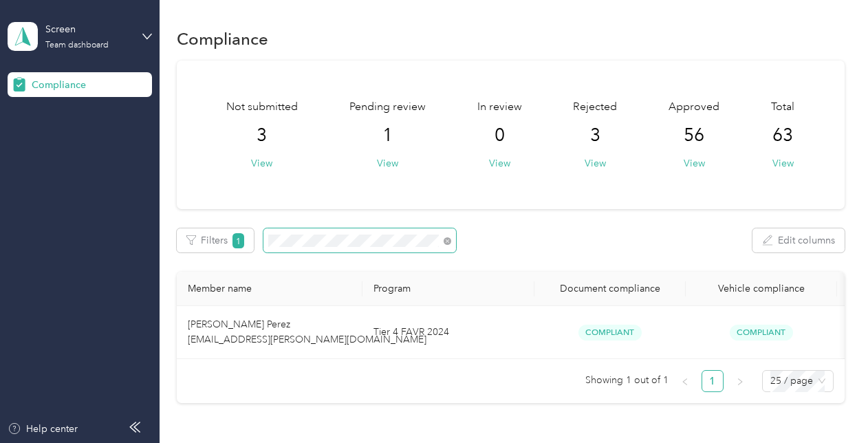 The image size is (868, 443). Describe the element at coordinates (740, 382) in the screenshot. I see `li: Next Page` at that location.